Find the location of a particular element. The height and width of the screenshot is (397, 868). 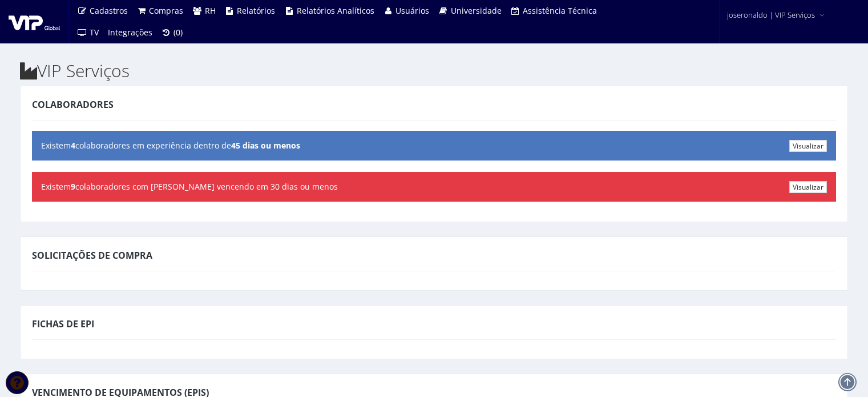

div: Existem colaboradores em experiência dentro de is located at coordinates (434, 146).